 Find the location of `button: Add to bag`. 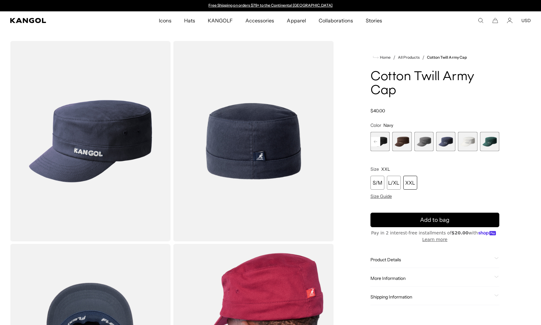

button: Add to bag is located at coordinates (435, 220).